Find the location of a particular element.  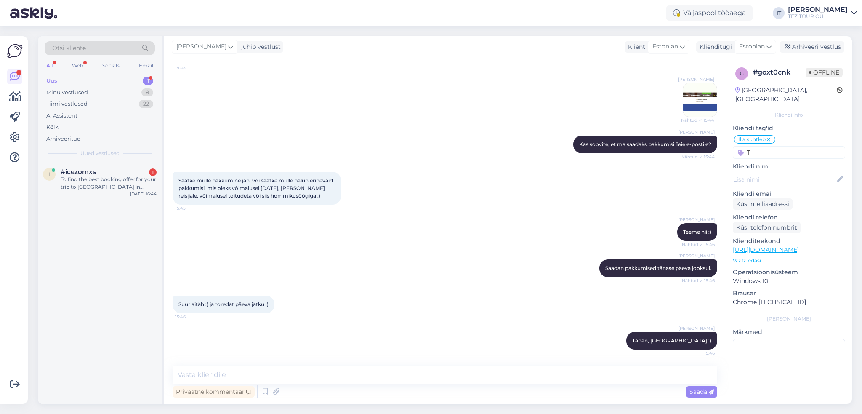

div: TEZ TOUR OÜ is located at coordinates (818, 16).